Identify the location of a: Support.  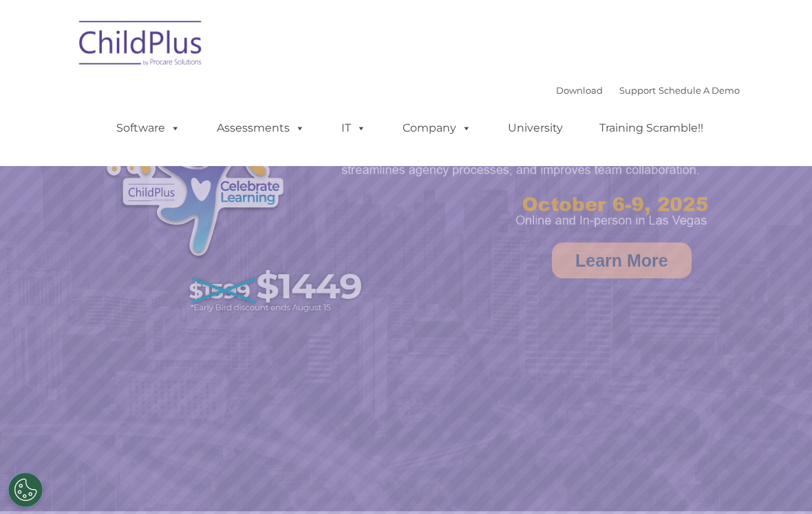
(637, 90).